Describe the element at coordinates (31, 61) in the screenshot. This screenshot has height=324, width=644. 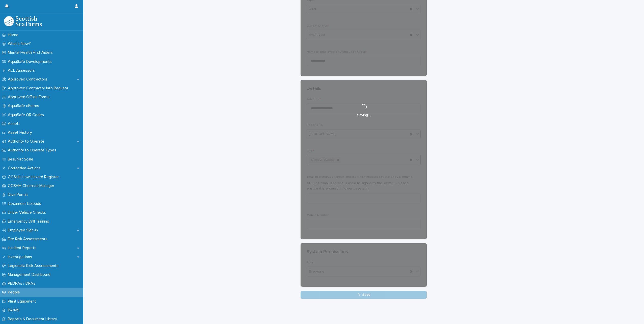
I see `p: AquaSafe Developments` at that location.